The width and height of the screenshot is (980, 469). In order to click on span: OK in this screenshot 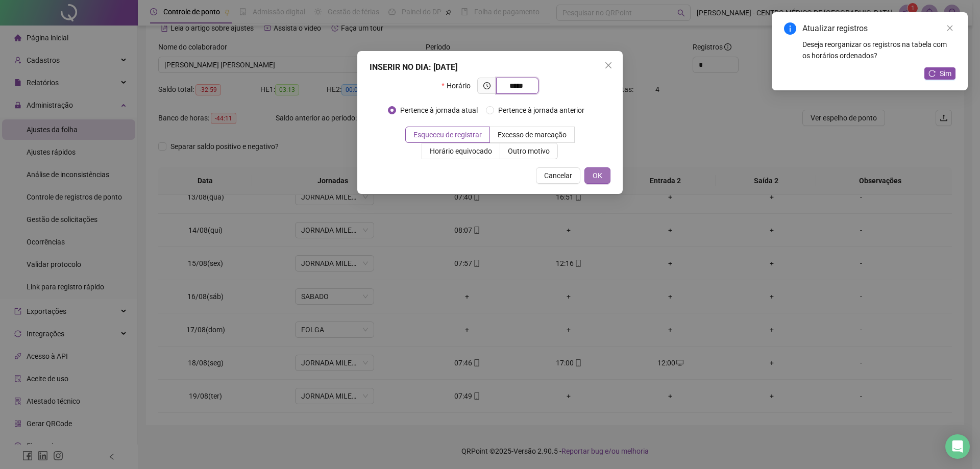, I will do `click(597, 175)`.